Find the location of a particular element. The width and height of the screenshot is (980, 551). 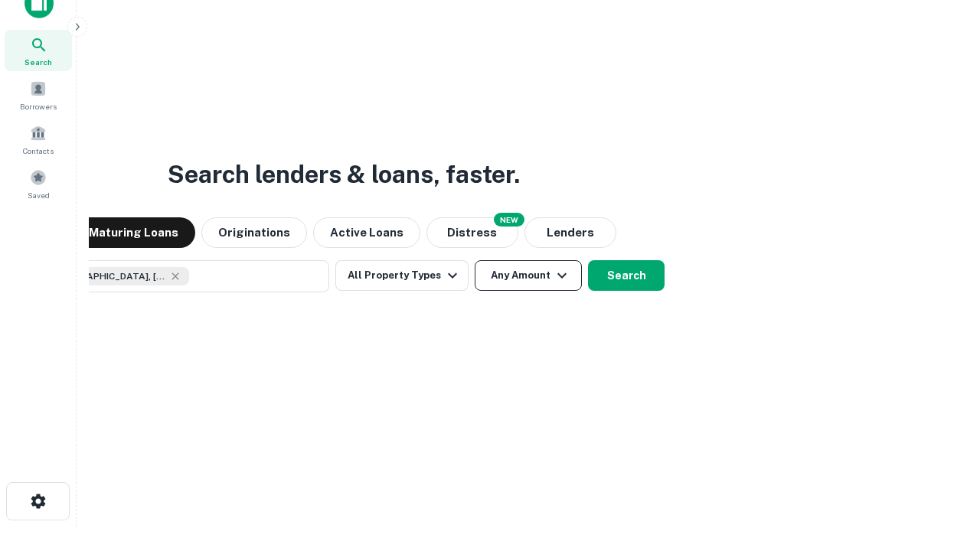

div: Chat Widget is located at coordinates (942, 465).